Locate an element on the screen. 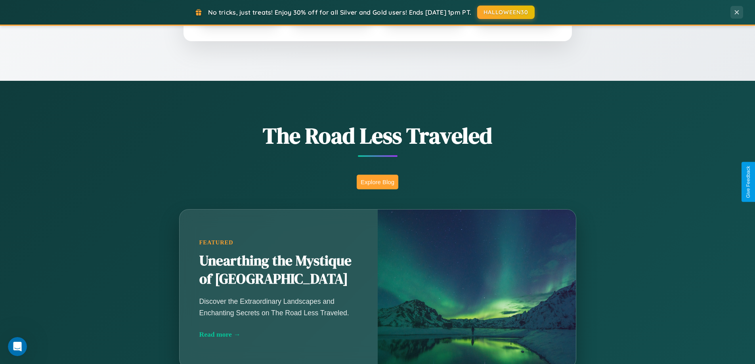 The width and height of the screenshot is (755, 364). div: Featured is located at coordinates (278, 242).